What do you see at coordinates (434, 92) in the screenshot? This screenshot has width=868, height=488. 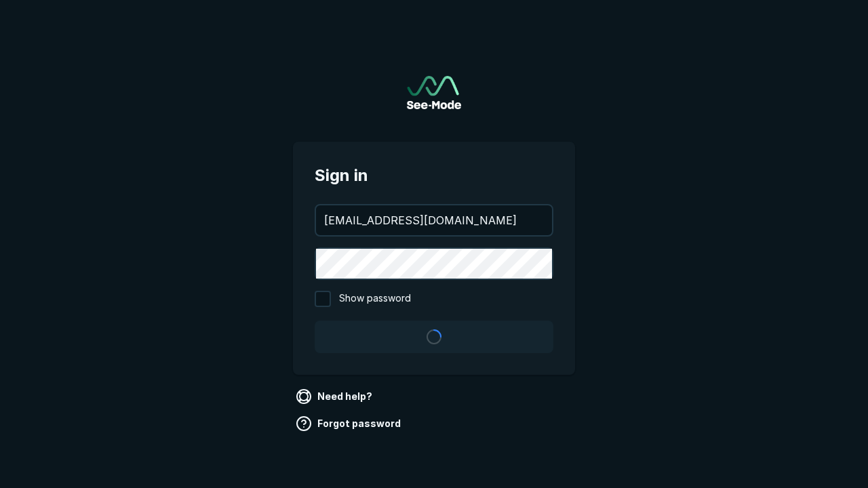 I see `a: Go to sign in` at bounding box center [434, 92].